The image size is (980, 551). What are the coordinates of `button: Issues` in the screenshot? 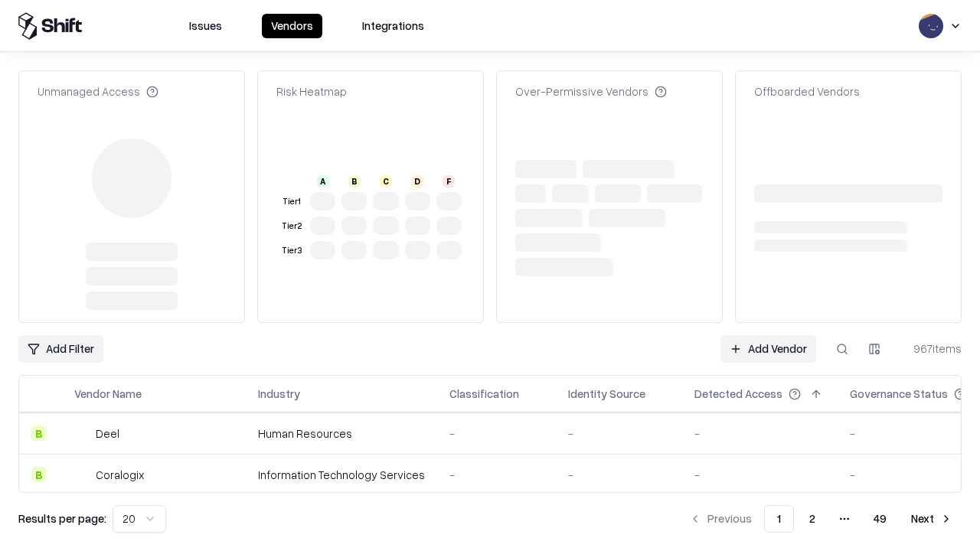 It's located at (206, 26).